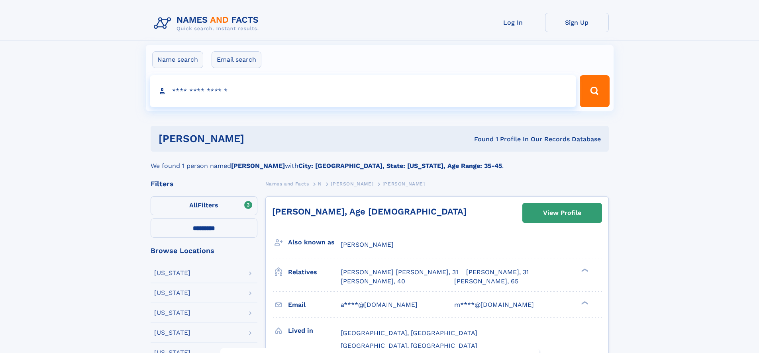 The image size is (759, 353). I want to click on span: All, so click(193, 205).